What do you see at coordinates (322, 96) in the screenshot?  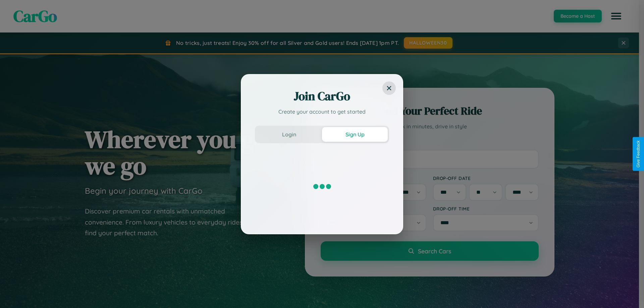 I see `h2: Join CarGo` at bounding box center [322, 96].